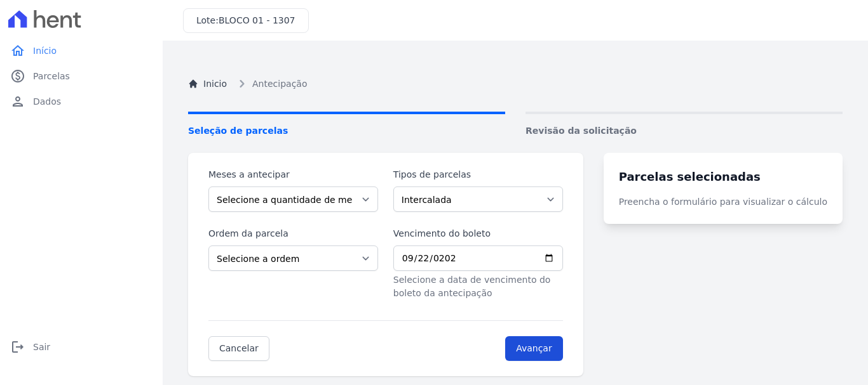  I want to click on nav: Breadcrumb, so click(515, 84).